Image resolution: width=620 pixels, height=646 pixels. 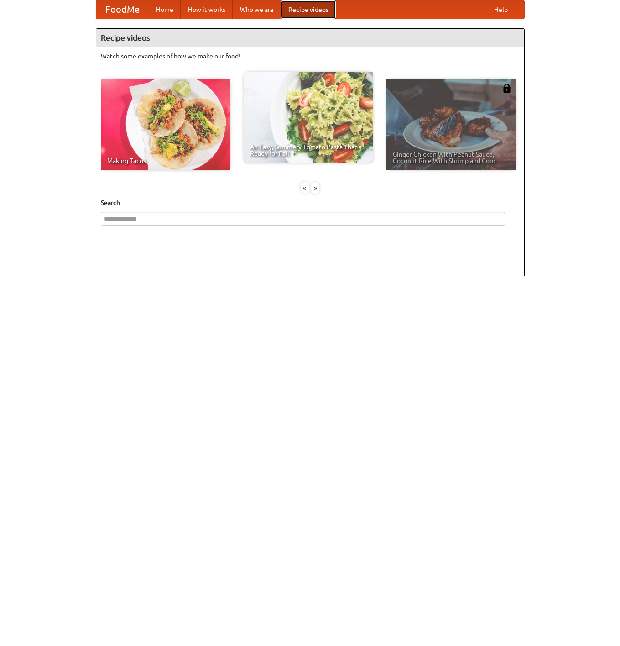 I want to click on a: How it works, so click(x=207, y=10).